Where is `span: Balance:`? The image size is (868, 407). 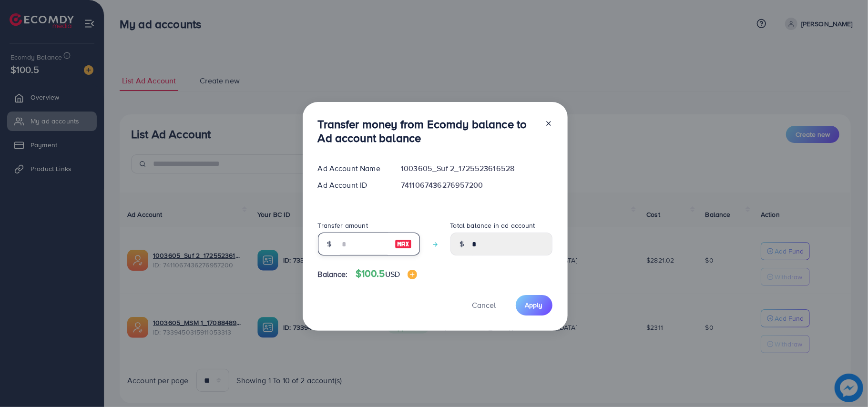 span: Balance: is located at coordinates (333, 274).